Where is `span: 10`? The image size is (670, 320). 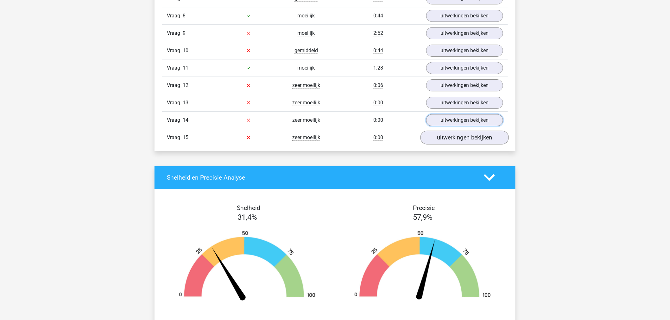 span: 10 is located at coordinates (186, 50).